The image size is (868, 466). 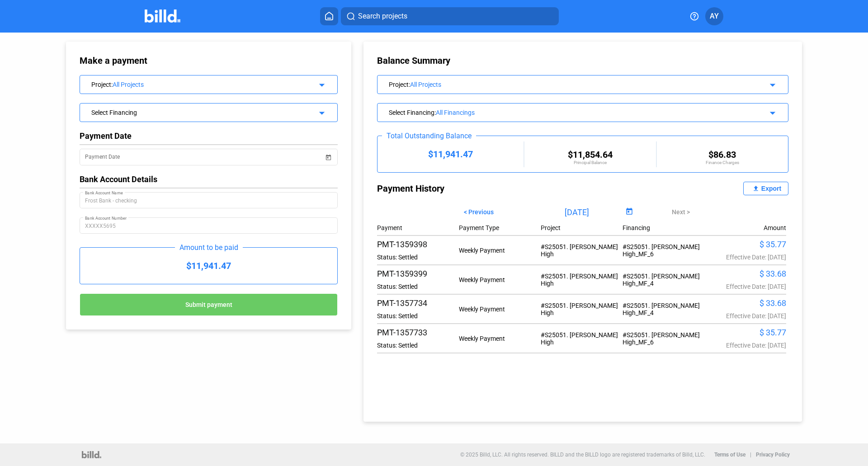 I want to click on button: < Previous, so click(x=479, y=212).